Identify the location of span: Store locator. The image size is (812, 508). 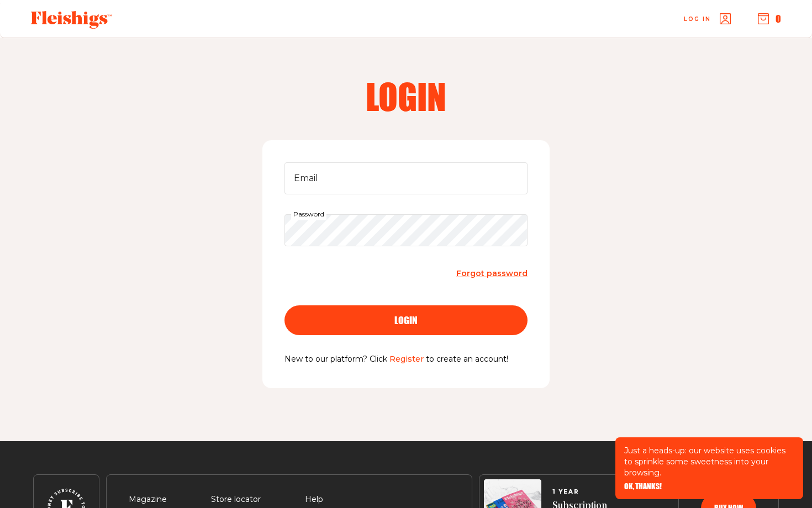
(236, 500).